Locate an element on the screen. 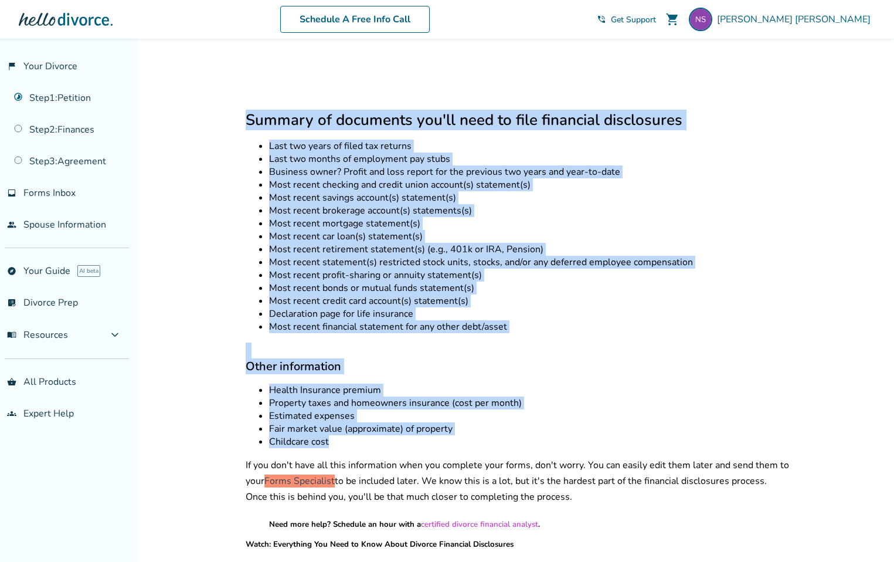 This screenshot has width=894, height=562. span: menu_book is located at coordinates (12, 335).